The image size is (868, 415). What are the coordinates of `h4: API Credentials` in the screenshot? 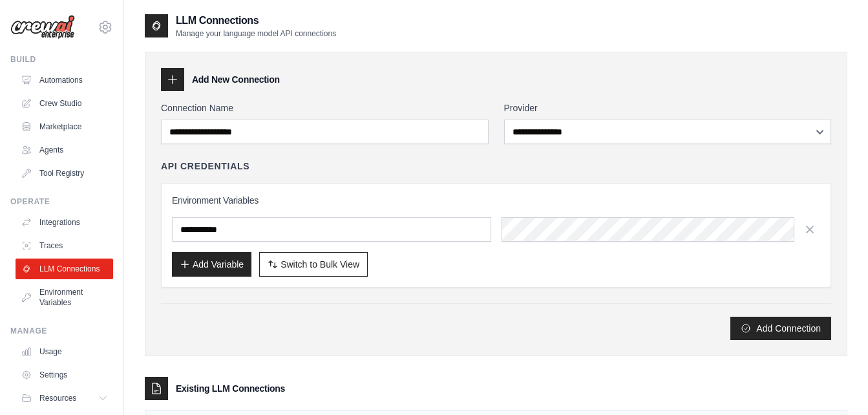 It's located at (204, 166).